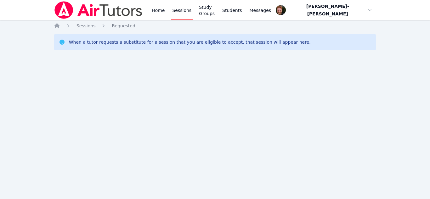 Image resolution: width=430 pixels, height=199 pixels. What do you see at coordinates (190, 42) in the screenshot?
I see `div: When a tutor requests a substitute for a session that you are eligible to accept, that session wi...` at bounding box center [190, 42].